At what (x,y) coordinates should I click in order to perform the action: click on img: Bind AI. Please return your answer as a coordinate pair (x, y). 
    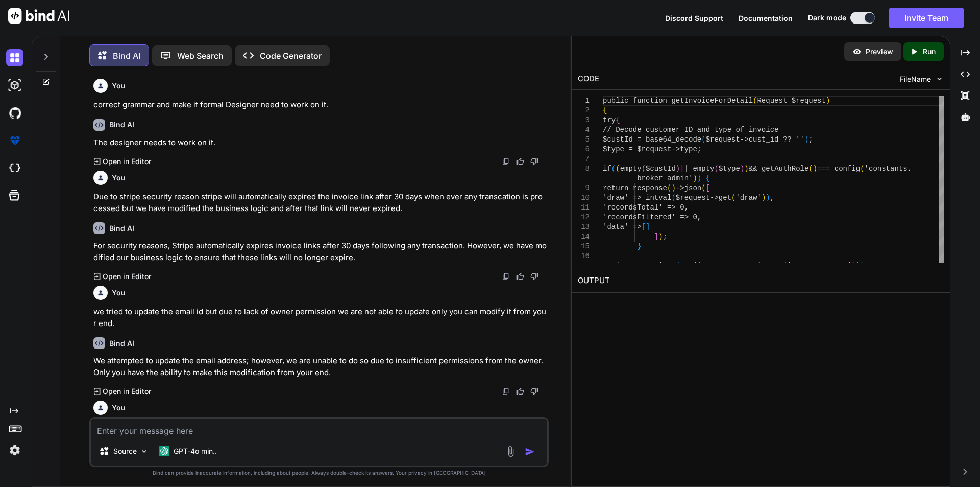
    Looking at the image, I should click on (39, 16).